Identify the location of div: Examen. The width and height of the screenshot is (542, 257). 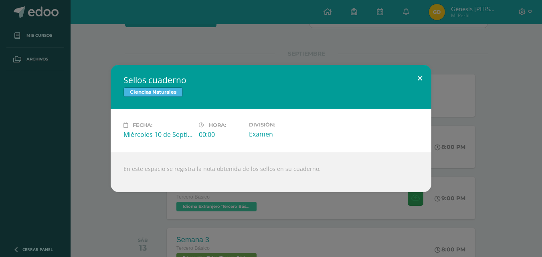
(284, 134).